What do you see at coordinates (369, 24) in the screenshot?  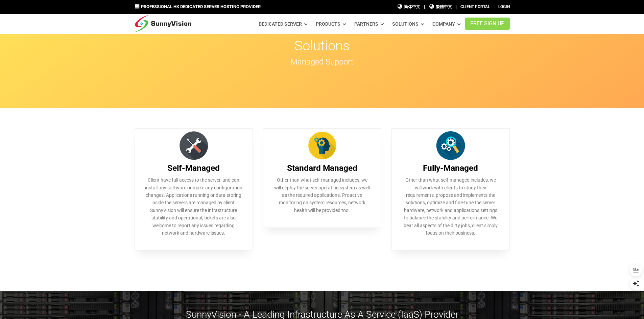 I see `a: Partners` at bounding box center [369, 24].